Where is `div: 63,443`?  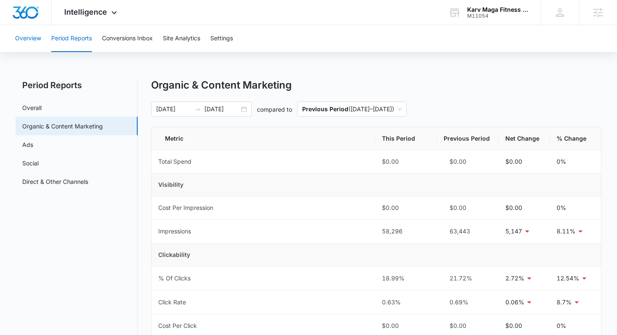
div: 63,443 is located at coordinates (468, 231).